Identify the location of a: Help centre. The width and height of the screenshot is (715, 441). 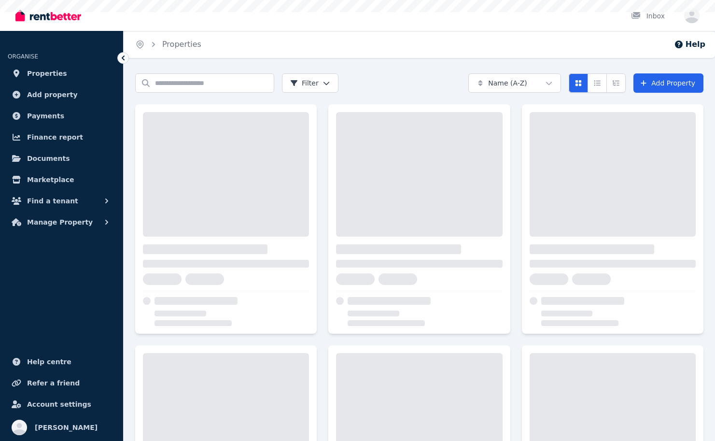
(61, 362).